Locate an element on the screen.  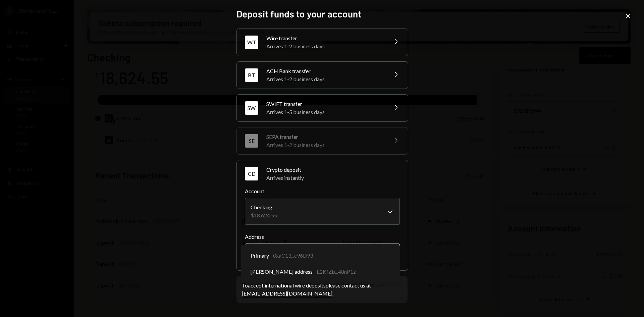
div: ACH Bank transfer is located at coordinates (325, 71).